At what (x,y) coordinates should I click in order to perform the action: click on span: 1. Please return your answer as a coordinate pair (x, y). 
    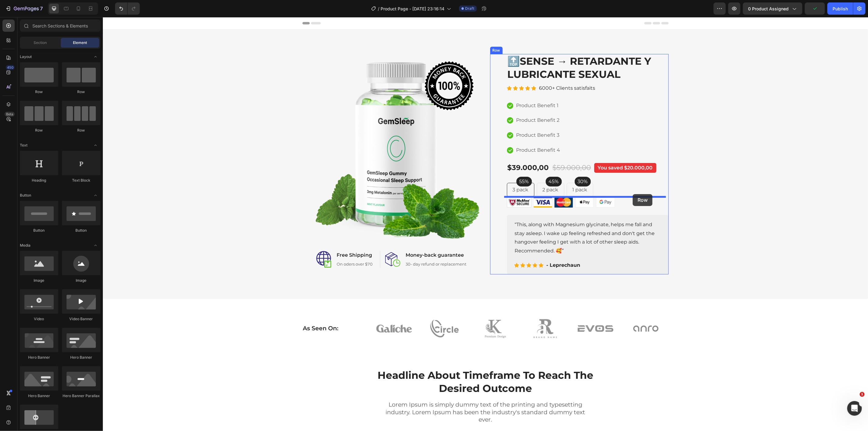
    Looking at the image, I should click on (862, 395).